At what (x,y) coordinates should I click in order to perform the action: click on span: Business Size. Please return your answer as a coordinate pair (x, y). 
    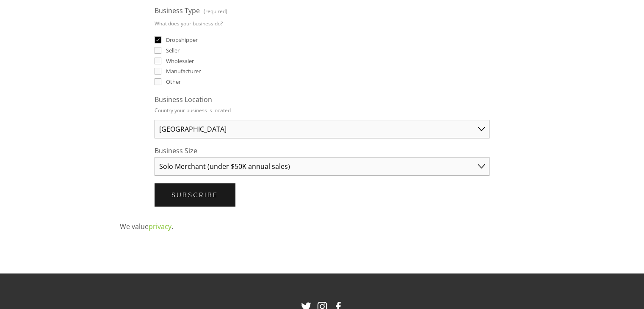
    Looking at the image, I should click on (175, 151).